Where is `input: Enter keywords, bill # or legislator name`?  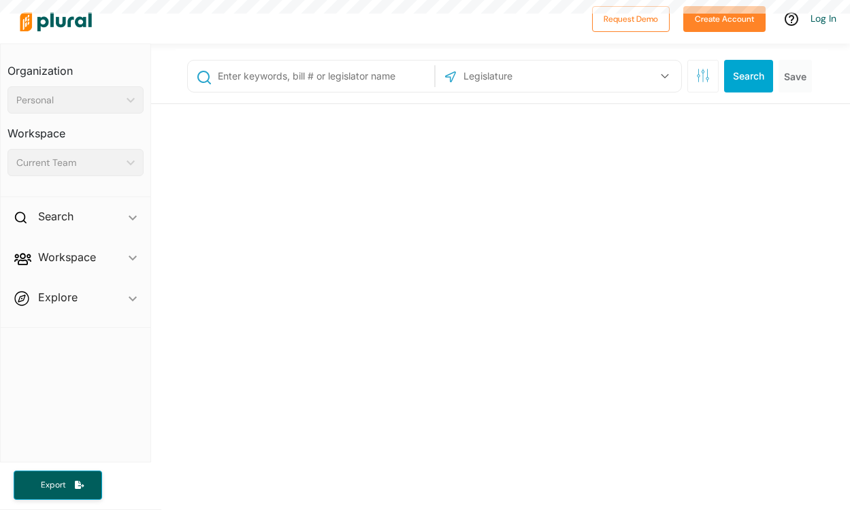 input: Enter keywords, bill # or legislator name is located at coordinates (323, 76).